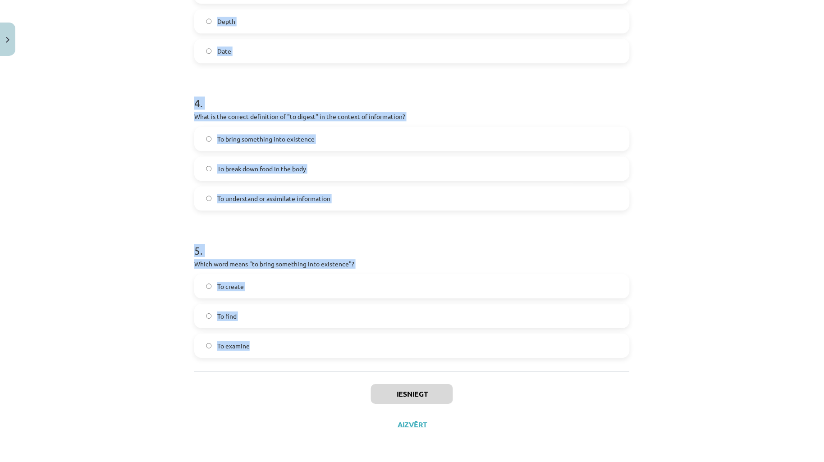 The width and height of the screenshot is (824, 462). What do you see at coordinates (412, 116) in the screenshot?
I see `p: What is the correct definition of "to digest" in the context of information?` at bounding box center [412, 116].